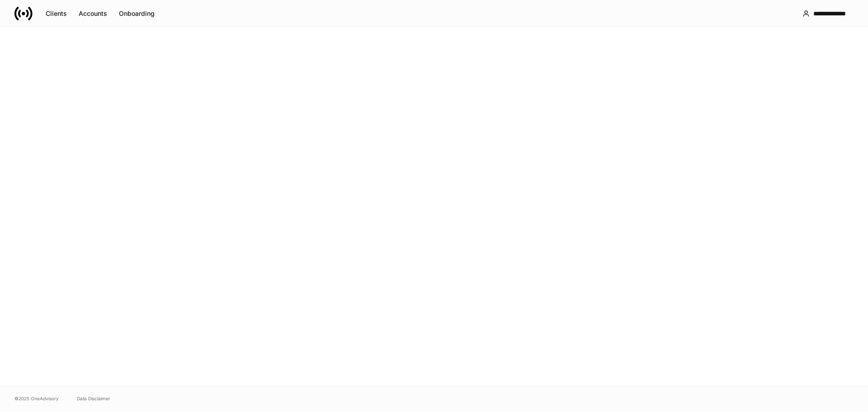  I want to click on button: Onboarding, so click(136, 13).